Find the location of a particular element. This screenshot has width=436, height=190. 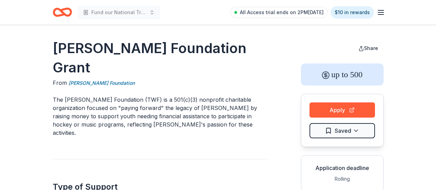

div: up to 500 is located at coordinates (342, 74).